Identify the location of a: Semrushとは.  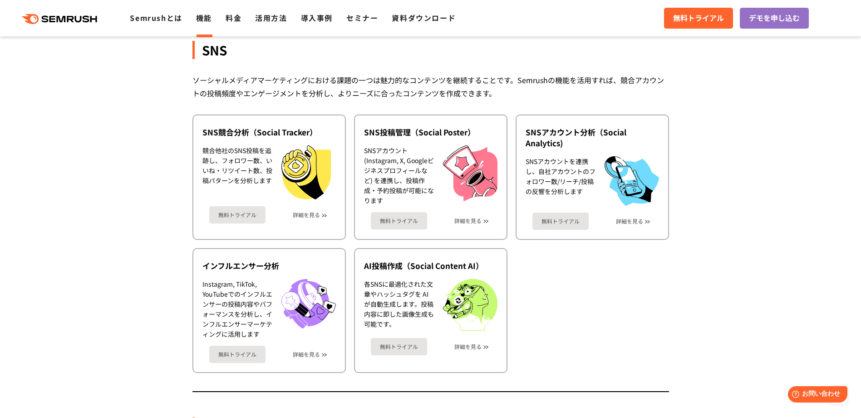
(156, 18).